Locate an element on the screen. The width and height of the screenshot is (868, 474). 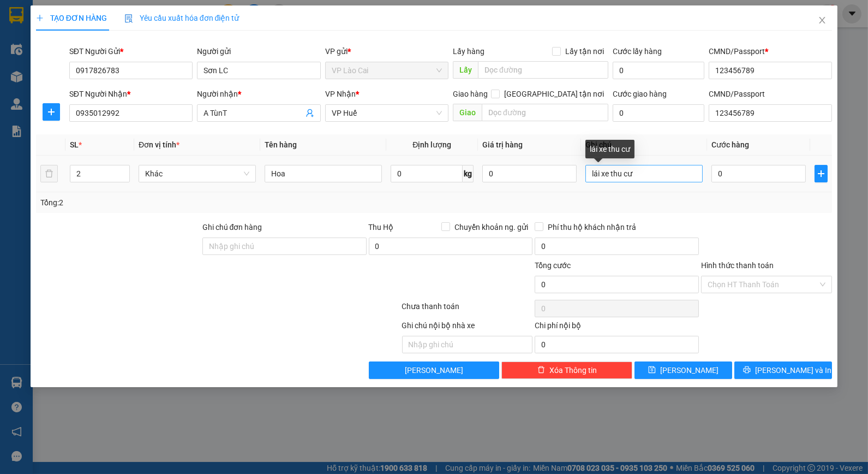
span: SL is located at coordinates (74, 145).